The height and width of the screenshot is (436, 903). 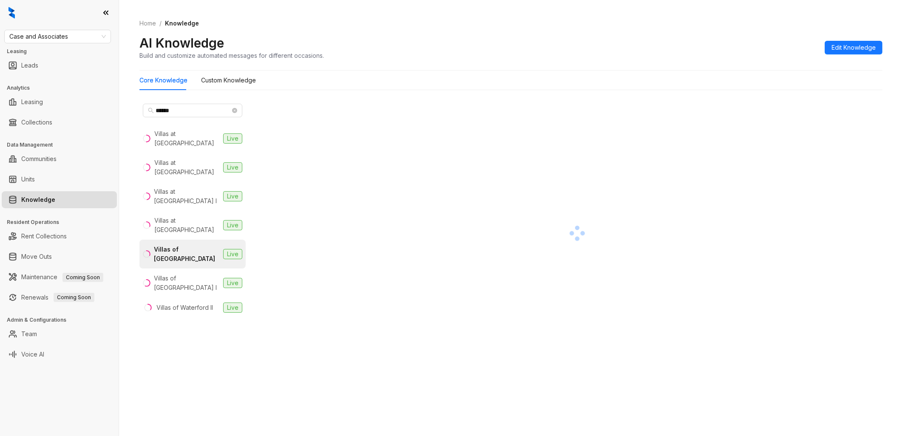 What do you see at coordinates (11, 13) in the screenshot?
I see `img: logo` at bounding box center [11, 13].